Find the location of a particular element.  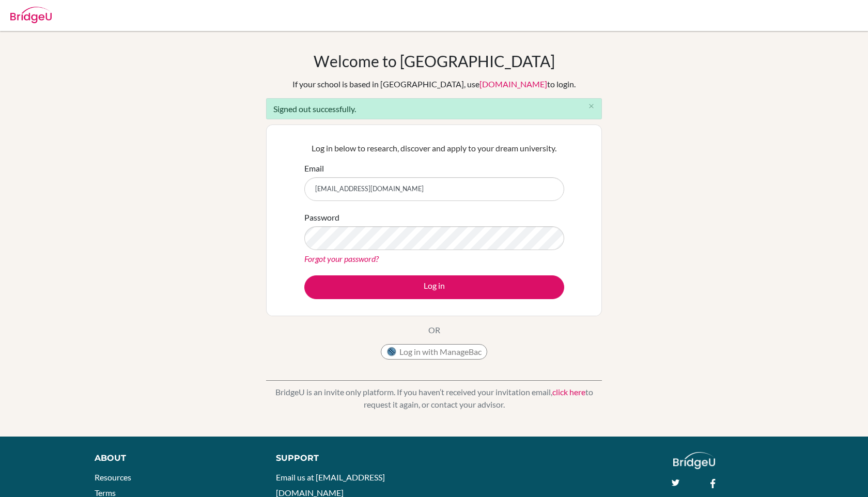

button: Log in is located at coordinates (434, 287).